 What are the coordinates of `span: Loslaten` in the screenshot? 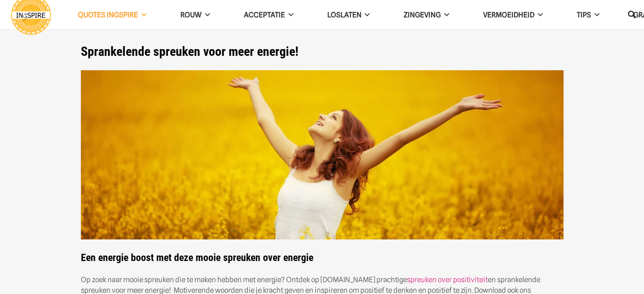 It's located at (344, 15).